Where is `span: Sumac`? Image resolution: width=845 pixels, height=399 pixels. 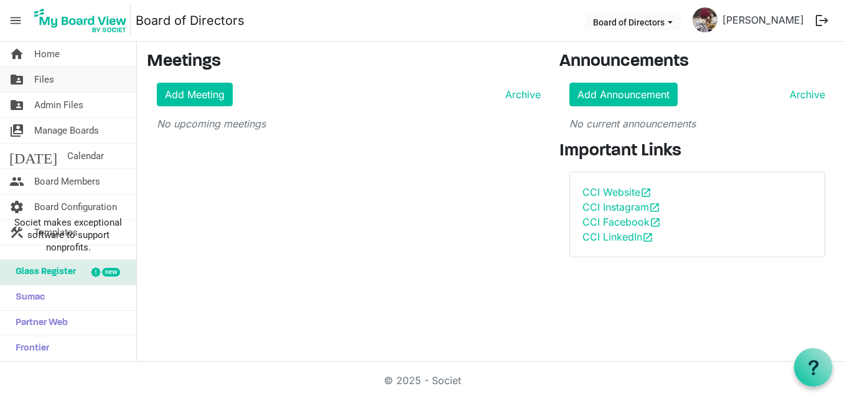
span: Sumac is located at coordinates (27, 298).